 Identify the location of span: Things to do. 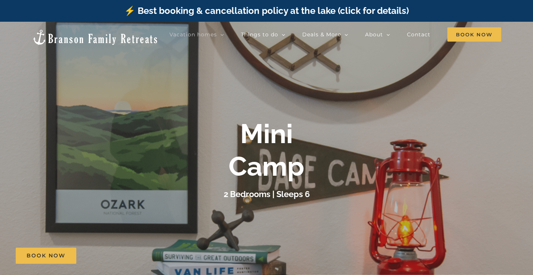
(260, 34).